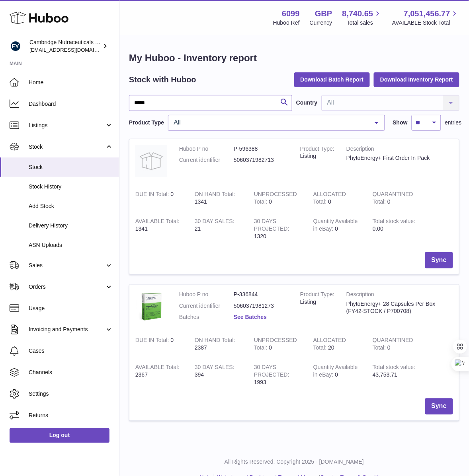 The width and height of the screenshot is (469, 476). I want to click on td: 394, so click(218, 375).